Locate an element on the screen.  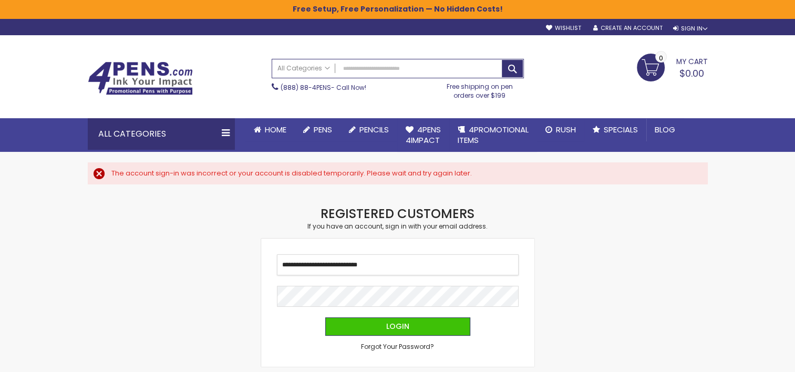
div: Sign In is located at coordinates (690, 28).